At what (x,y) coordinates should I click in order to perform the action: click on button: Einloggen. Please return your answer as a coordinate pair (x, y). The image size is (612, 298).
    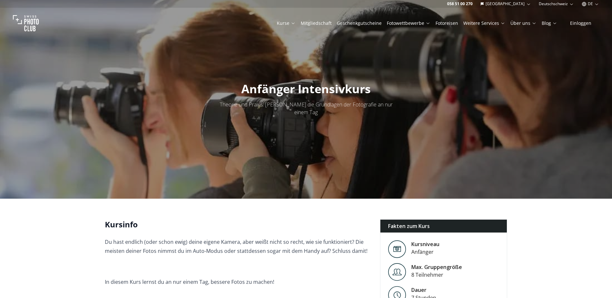
    Looking at the image, I should click on (581, 23).